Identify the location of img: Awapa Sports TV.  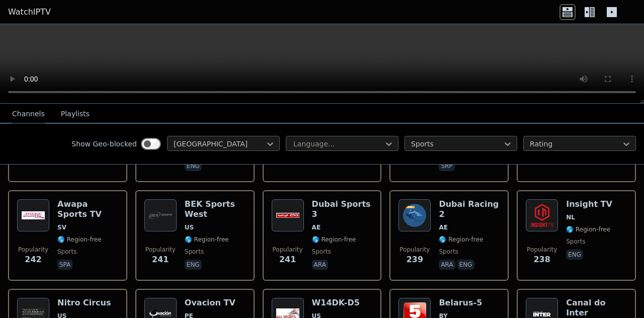
(33, 215).